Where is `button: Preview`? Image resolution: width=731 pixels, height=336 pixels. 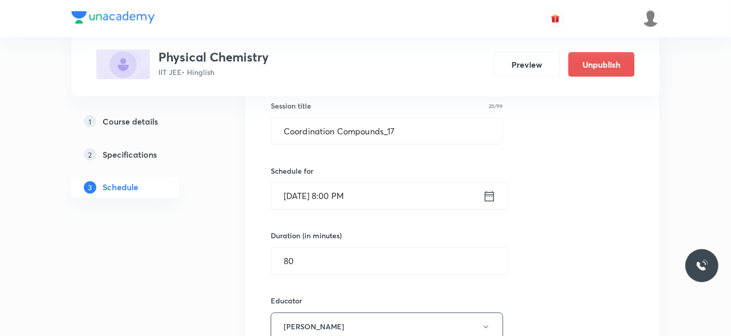
button: Preview is located at coordinates (527, 65).